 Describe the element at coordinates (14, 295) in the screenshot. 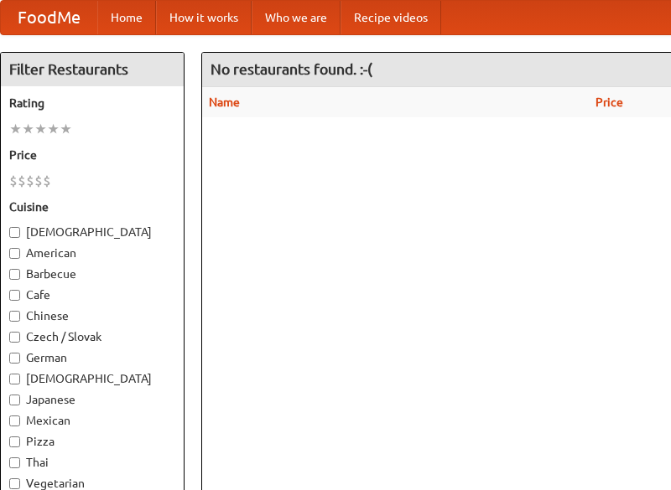

I see `input: Cafe` at that location.